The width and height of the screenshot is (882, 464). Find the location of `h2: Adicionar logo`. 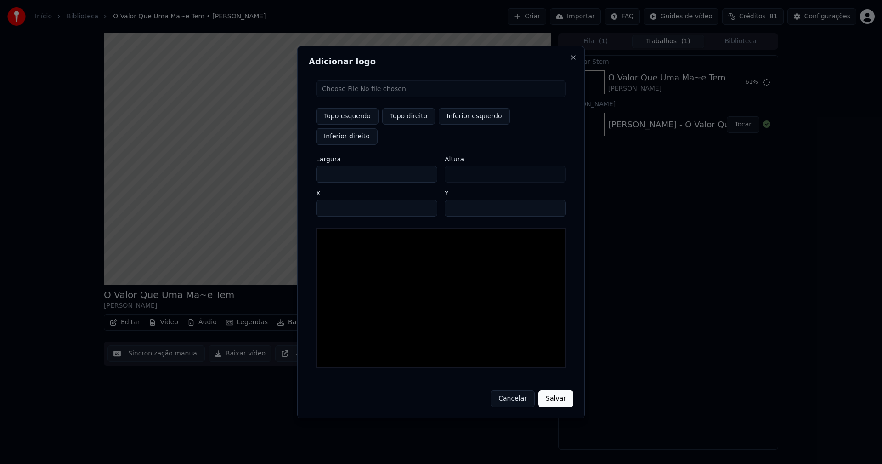

h2: Adicionar logo is located at coordinates (441, 62).